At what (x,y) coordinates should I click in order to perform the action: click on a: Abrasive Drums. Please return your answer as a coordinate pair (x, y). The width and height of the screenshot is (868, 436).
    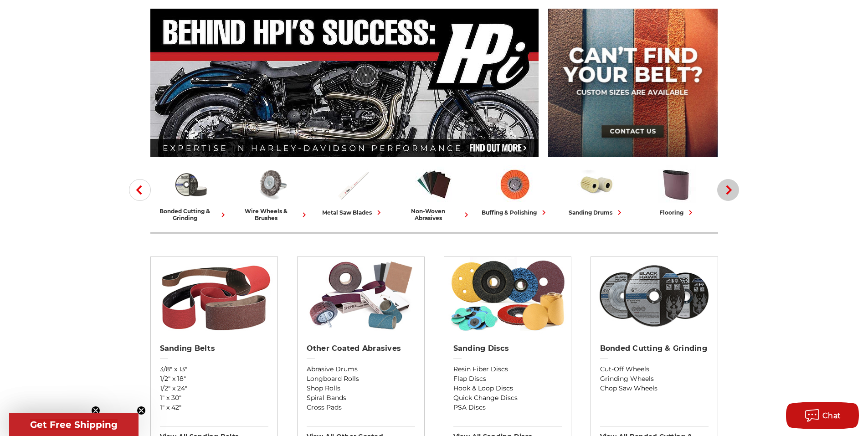
    Looking at the image, I should click on (361, 369).